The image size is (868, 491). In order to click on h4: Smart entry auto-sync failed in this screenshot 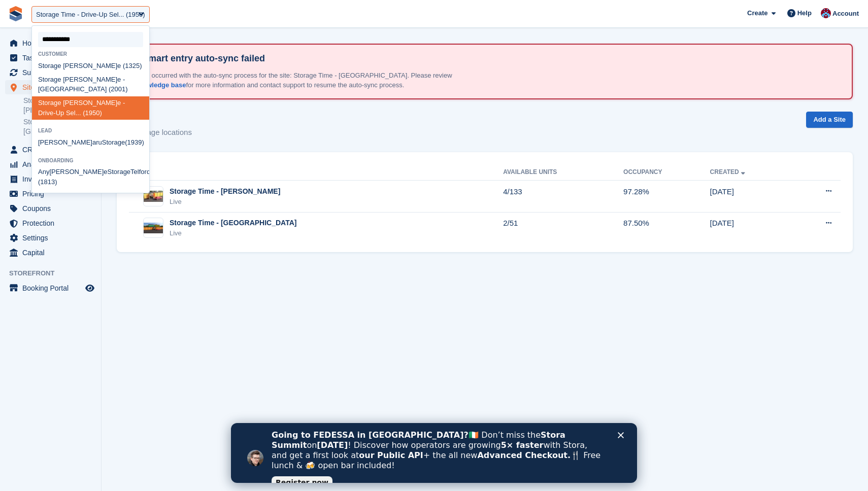, I will do `click(491, 59)`.